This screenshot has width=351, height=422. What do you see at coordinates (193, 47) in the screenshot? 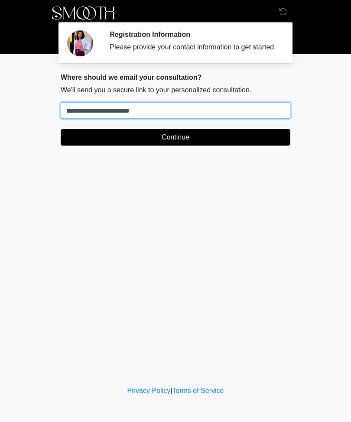
I see `div: Please provide your contact information to get started.` at bounding box center [193, 47].